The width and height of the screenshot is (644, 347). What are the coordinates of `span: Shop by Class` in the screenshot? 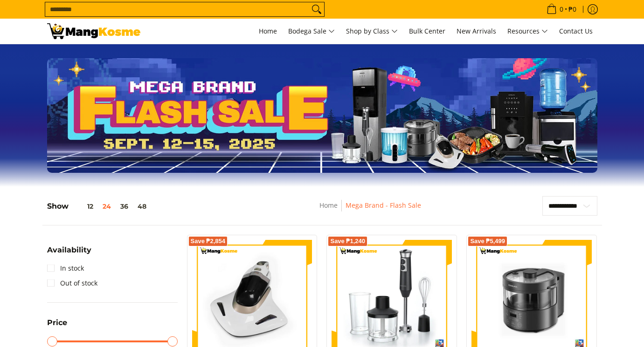 It's located at (372, 31).